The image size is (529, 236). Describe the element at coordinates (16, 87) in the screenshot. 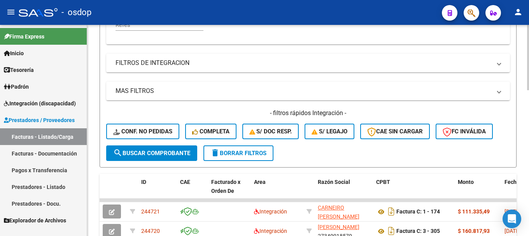

I see `span: Padrón` at that location.